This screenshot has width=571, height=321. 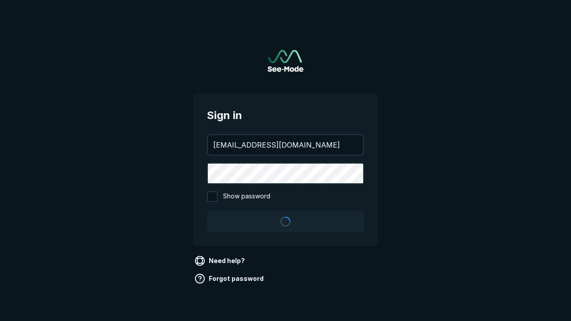 What do you see at coordinates (230, 279) in the screenshot?
I see `a: Forgot password` at bounding box center [230, 279].